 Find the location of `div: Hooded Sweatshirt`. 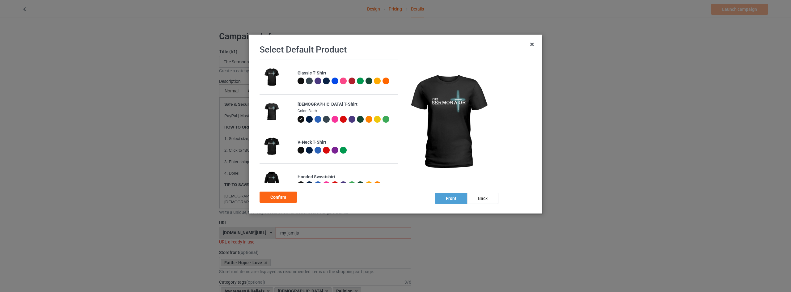

div: Hooded Sweatshirt is located at coordinates (346, 177).